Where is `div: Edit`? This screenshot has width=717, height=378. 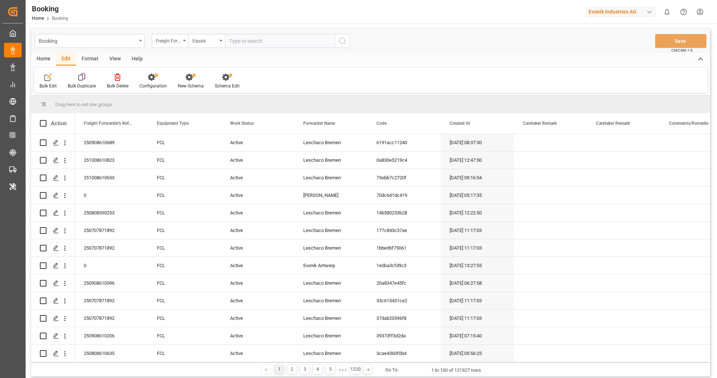 div: Edit is located at coordinates (66, 59).